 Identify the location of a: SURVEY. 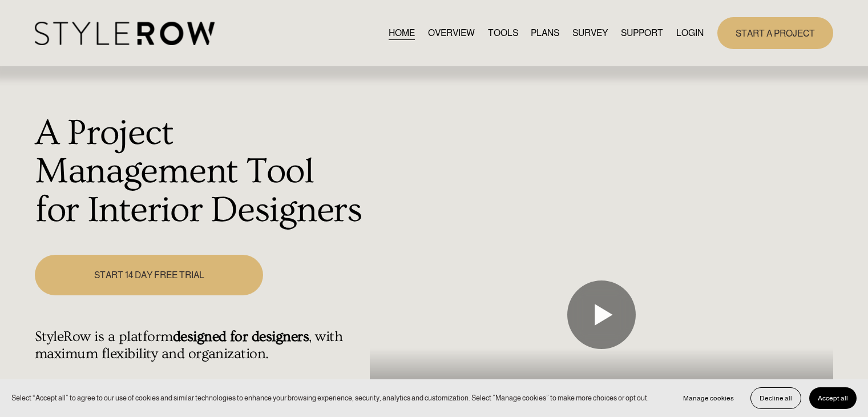
(590, 33).